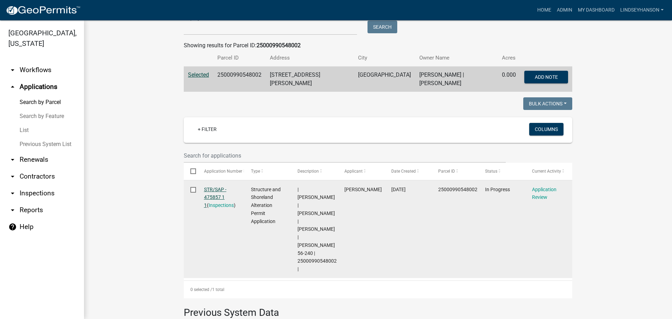 This screenshot has height=319, width=672. I want to click on datatable-header-cell: Parcel ID, so click(455, 171).